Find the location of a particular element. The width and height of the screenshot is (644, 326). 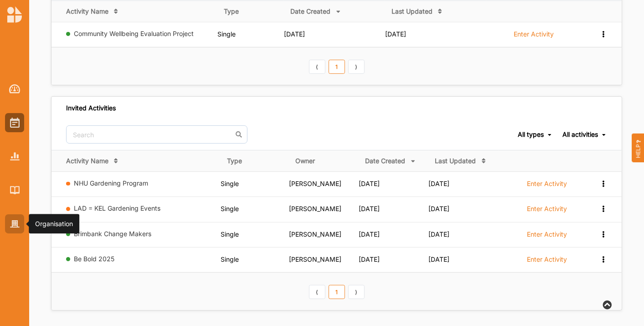

a: Organisation is located at coordinates (14, 224).